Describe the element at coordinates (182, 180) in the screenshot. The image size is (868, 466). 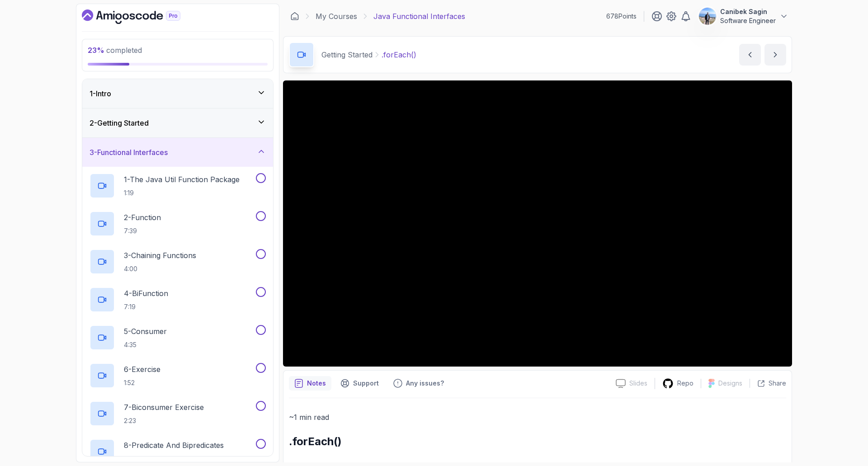
I see `p: 1 - The Java Util Function Package` at that location.